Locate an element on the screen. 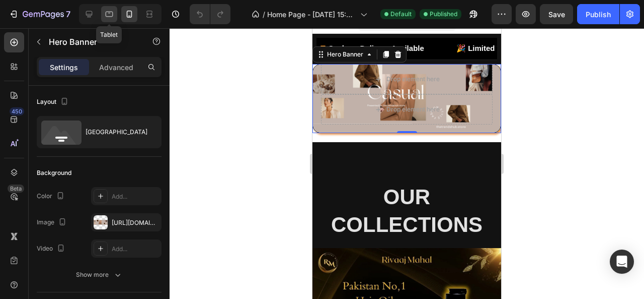 The width and height of the screenshot is (644, 299). span: 🚚 Cash on Delivery Available is located at coordinates (58, 20).